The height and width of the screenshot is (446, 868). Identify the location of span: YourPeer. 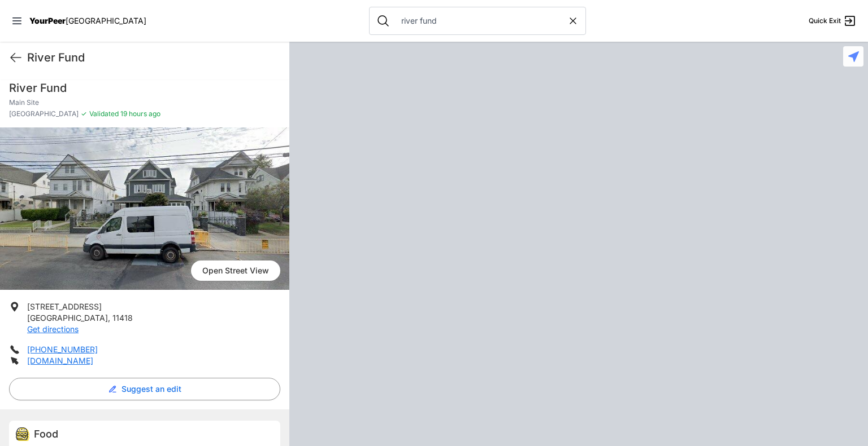
(47, 20).